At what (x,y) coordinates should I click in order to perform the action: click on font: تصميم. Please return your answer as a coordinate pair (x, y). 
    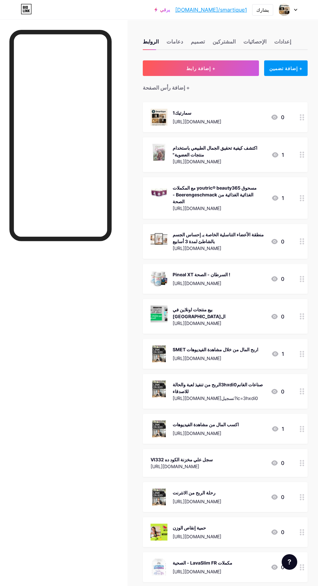
    Looking at the image, I should click on (198, 42).